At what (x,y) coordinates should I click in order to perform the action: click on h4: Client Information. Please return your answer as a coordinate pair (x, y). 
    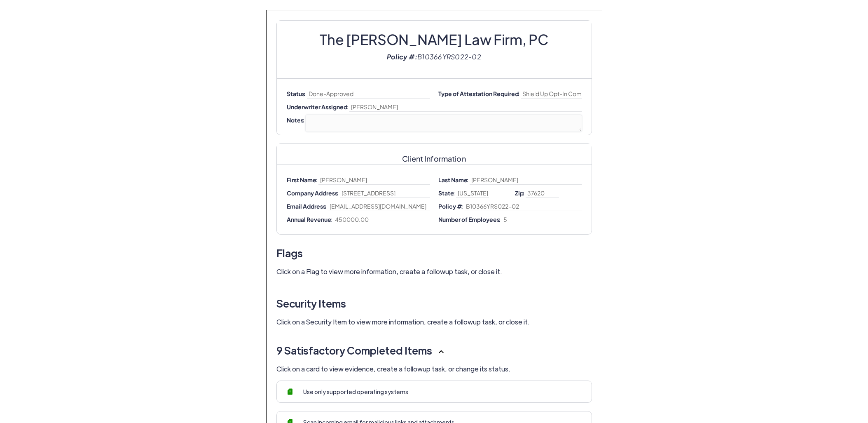
    Looking at the image, I should click on (434, 154).